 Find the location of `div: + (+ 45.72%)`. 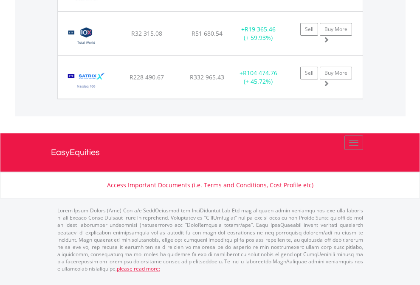

div: + (+ 45.72%) is located at coordinates (258, 77).